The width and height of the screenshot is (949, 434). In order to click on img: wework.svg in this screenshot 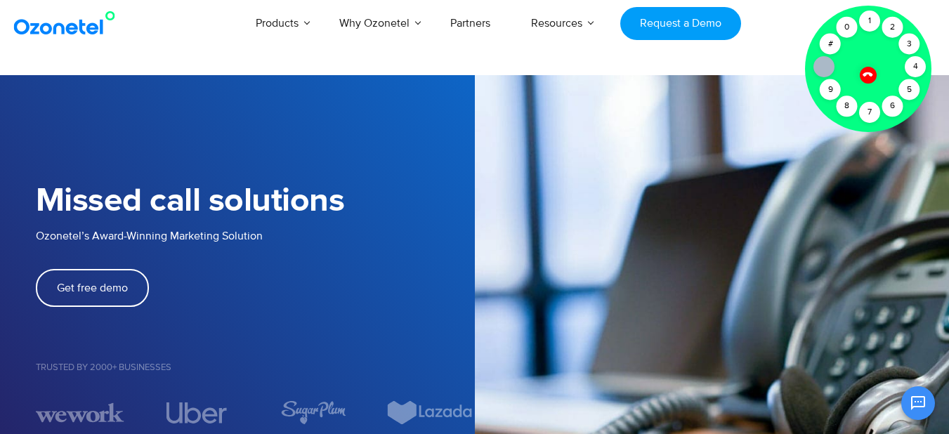, I will do `click(80, 412)`.